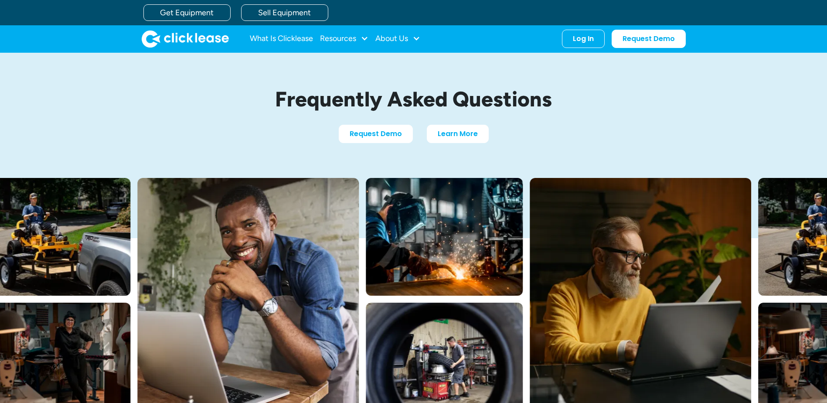  What do you see at coordinates (444, 237) in the screenshot?
I see `img: A welder in a large mask working on a large pipe` at bounding box center [444, 237].